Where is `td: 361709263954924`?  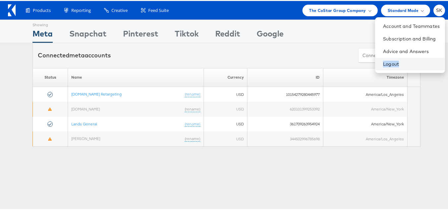
td: 361709263954924 is located at coordinates (285, 123).